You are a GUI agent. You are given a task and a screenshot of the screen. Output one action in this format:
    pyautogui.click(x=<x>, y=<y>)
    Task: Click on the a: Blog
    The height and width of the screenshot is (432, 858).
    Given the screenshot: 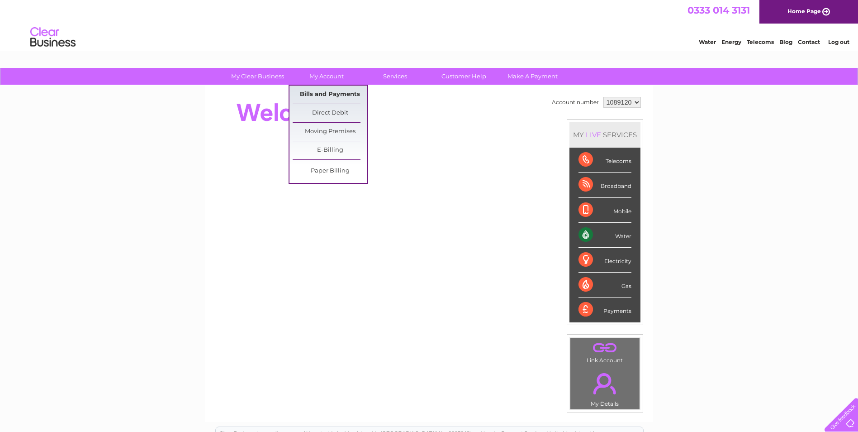 What is the action you would take?
    pyautogui.click(x=786, y=42)
    